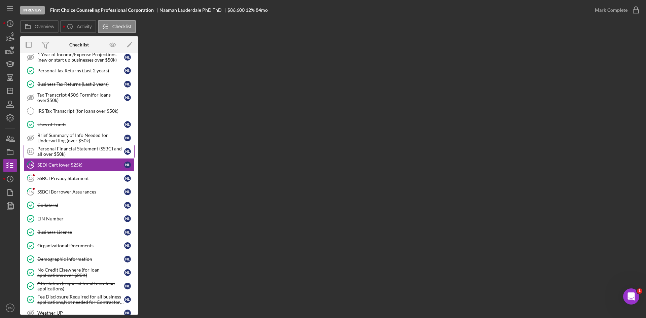 The height and width of the screenshot is (318, 646). Describe the element at coordinates (79, 259) in the screenshot. I see `a: Demographic InformationNL` at that location.